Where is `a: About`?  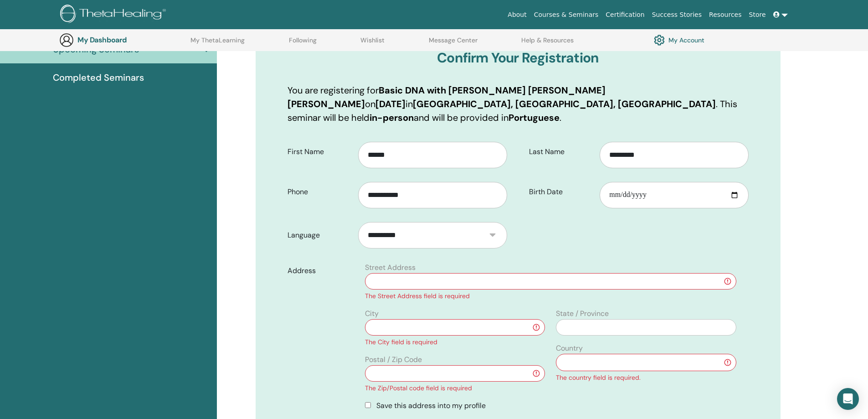
a: About is located at coordinates (517, 15).